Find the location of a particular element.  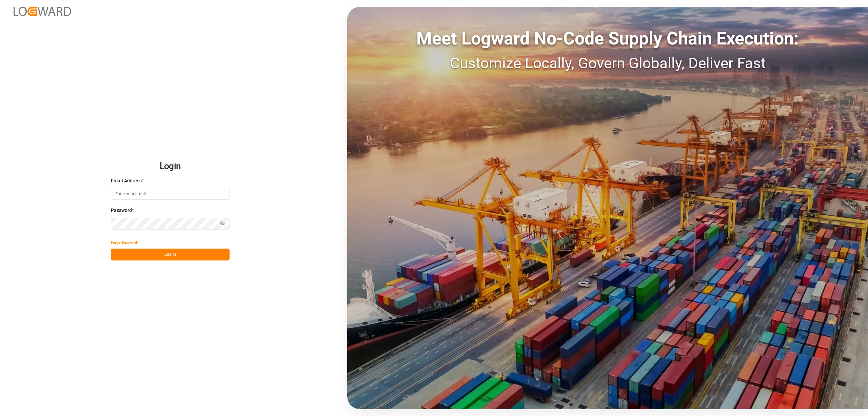

button: Log In is located at coordinates (170, 254).